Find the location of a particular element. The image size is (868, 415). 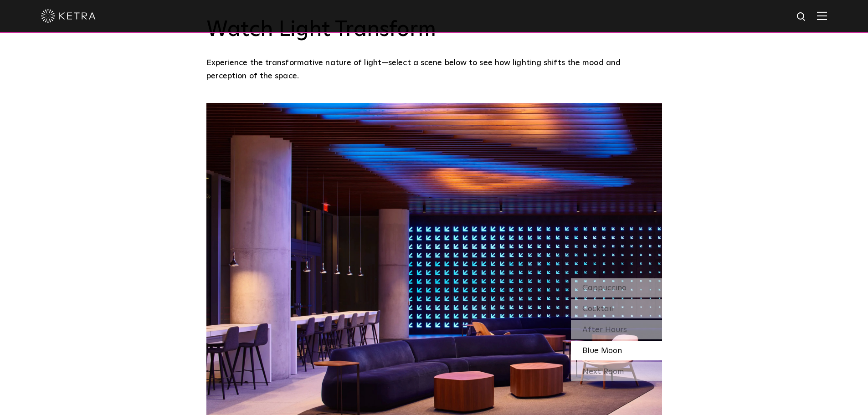

span: Cocktail is located at coordinates (598, 309).